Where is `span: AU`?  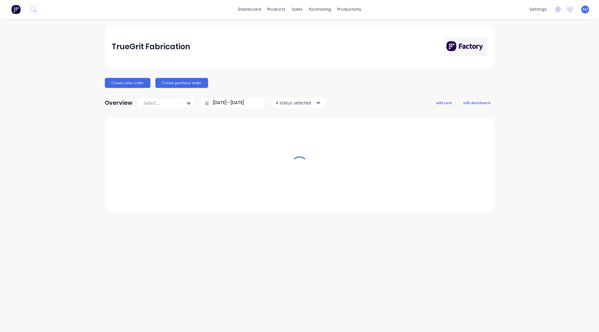 span: AU is located at coordinates (585, 9).